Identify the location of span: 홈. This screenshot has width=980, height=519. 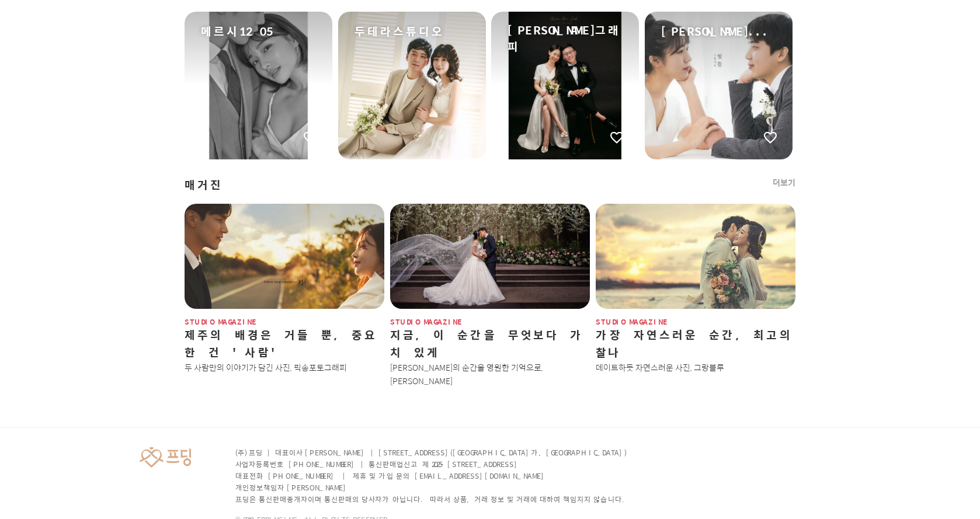
(41, 392).